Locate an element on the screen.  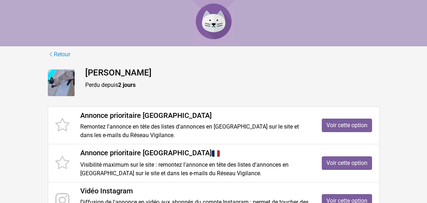
h4: Vidéo Instagram is located at coordinates (195, 191).